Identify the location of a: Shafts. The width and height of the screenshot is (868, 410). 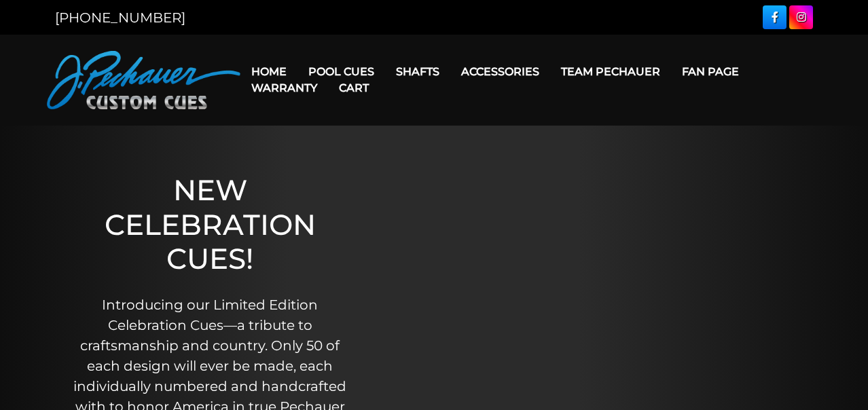
(418, 71).